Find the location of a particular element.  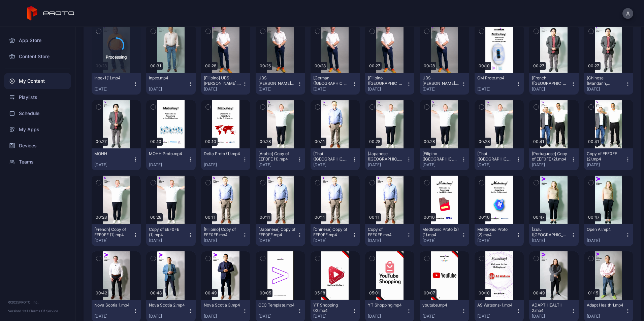

div: [Japanese] Copy of EEF0FE.mp4 is located at coordinates (277, 232).